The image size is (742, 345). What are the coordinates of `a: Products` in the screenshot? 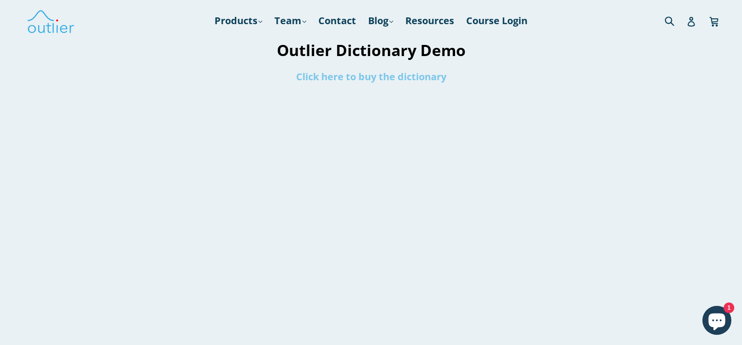 It's located at (238, 21).